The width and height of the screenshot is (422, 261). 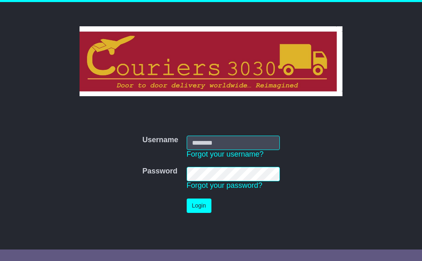 I want to click on img: Couriers 3030, so click(x=211, y=61).